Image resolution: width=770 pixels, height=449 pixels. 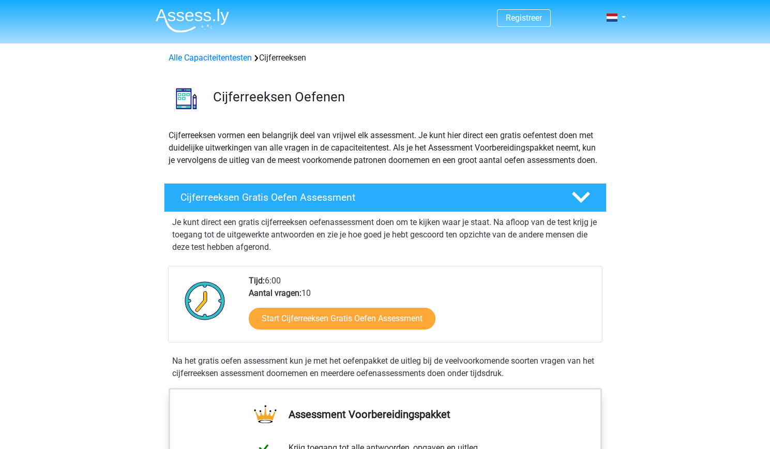 What do you see at coordinates (386, 58) in the screenshot?
I see `div: Cijferreeksen` at bounding box center [386, 58].